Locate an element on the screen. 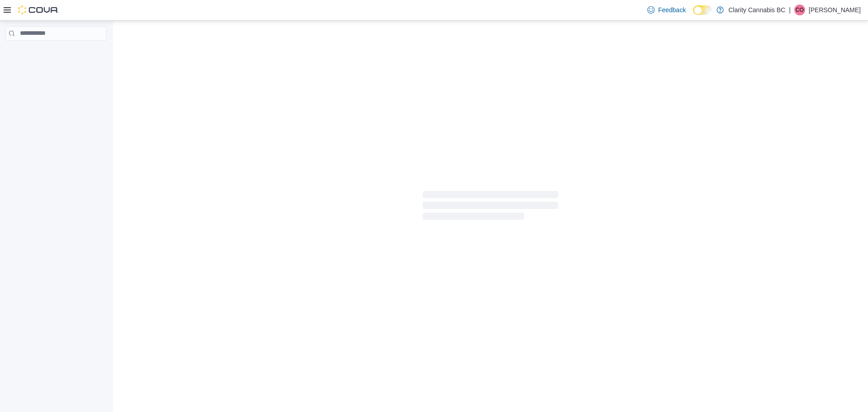 This screenshot has width=868, height=412. img: Cova is located at coordinates (38, 10).